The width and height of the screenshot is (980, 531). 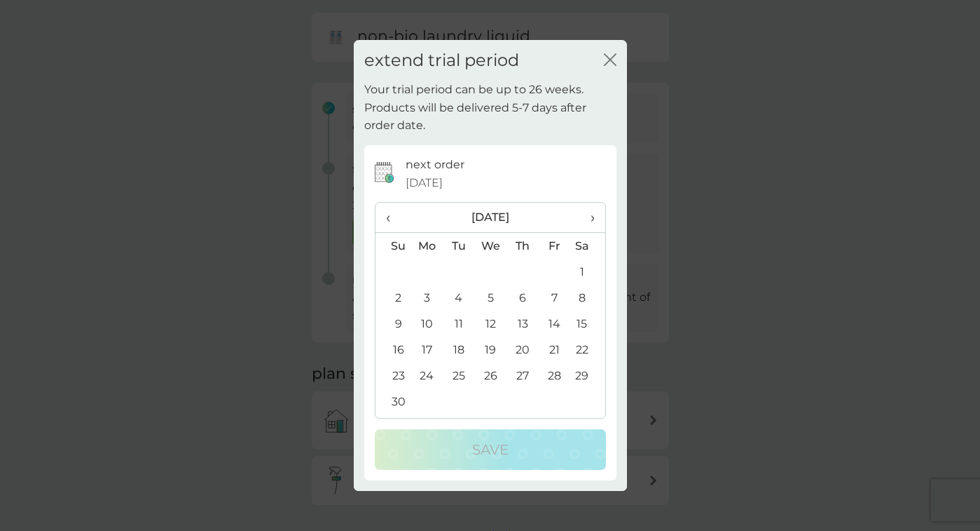 What do you see at coordinates (490, 449) in the screenshot?
I see `button: Save` at bounding box center [490, 449].